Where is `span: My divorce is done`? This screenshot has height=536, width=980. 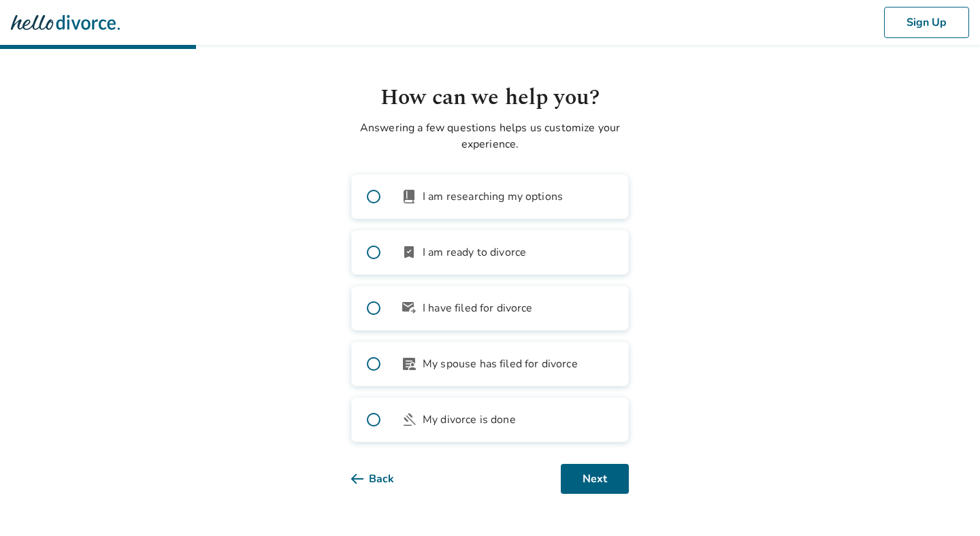
span: My divorce is done is located at coordinates (469, 420).